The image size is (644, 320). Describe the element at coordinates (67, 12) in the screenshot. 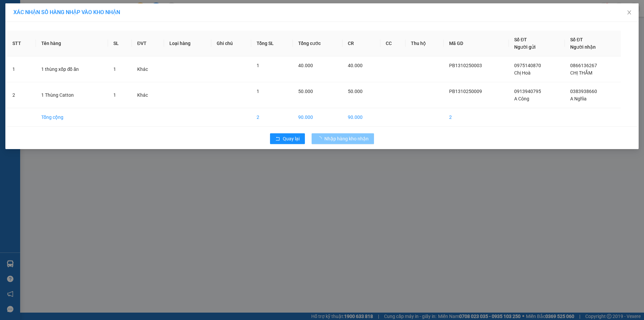

I see `span: XÁC NHẬN SỐ HÀNG NHẬP VÀO KHO NHẬN` at that location.